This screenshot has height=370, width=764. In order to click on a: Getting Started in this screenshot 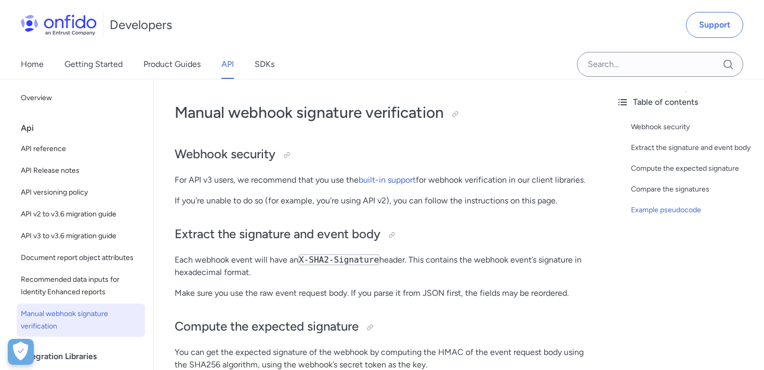, I will do `click(93, 64)`.